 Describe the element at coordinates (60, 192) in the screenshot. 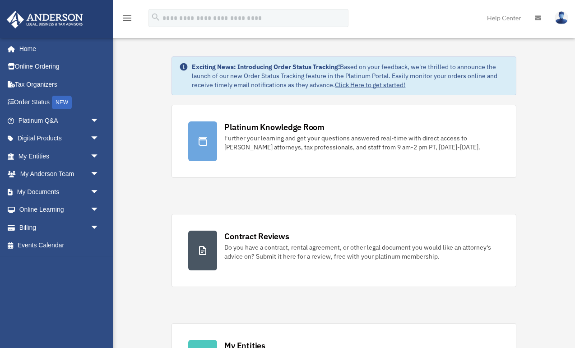

I see `a: My Documentsarrow_drop_down` at that location.